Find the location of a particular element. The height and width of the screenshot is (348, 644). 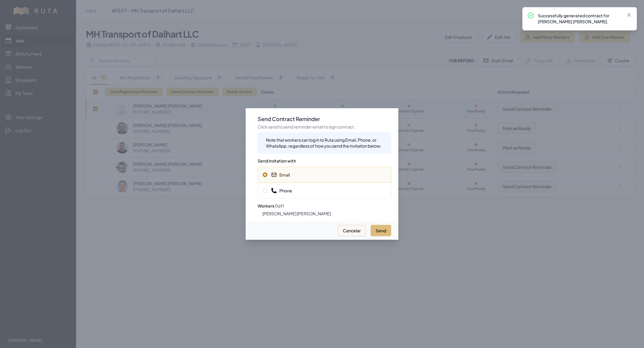

div: Note that workers can log in to Ruta using Email, Phone, or WhatsApp, regardless of how you send ... is located at coordinates (327, 143).